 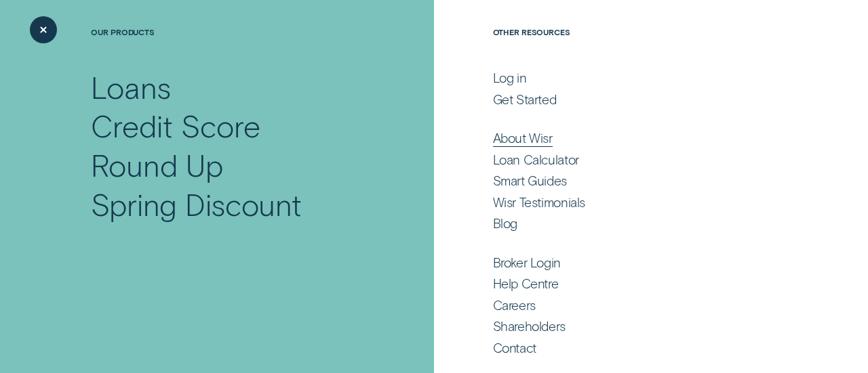 I want to click on a: Loan Calculator, so click(x=635, y=160).